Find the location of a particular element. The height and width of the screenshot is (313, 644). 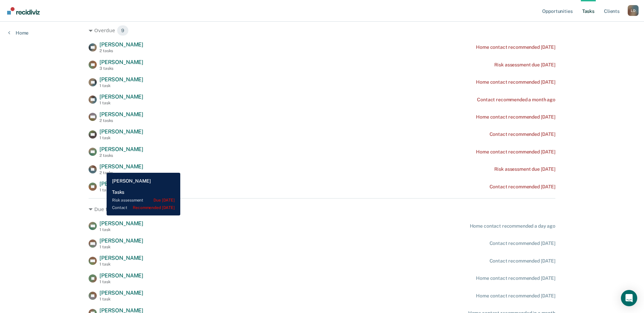

div: L D is located at coordinates (633, 10).